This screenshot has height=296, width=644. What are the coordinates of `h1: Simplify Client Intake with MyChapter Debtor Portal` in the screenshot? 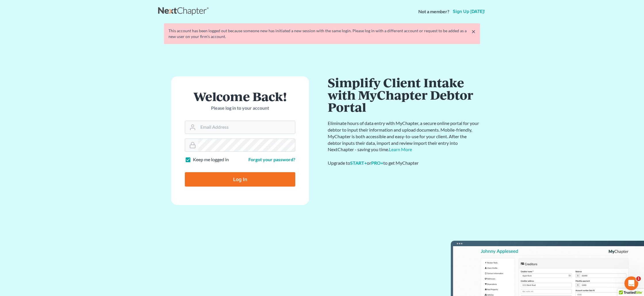 It's located at (404, 95).